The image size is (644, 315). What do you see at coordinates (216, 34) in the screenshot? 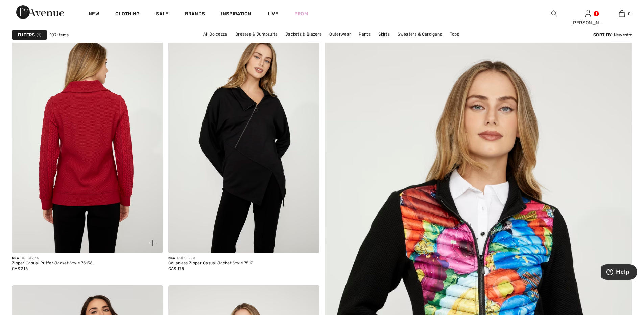
I see `a: All Dolcezza` at bounding box center [216, 34].